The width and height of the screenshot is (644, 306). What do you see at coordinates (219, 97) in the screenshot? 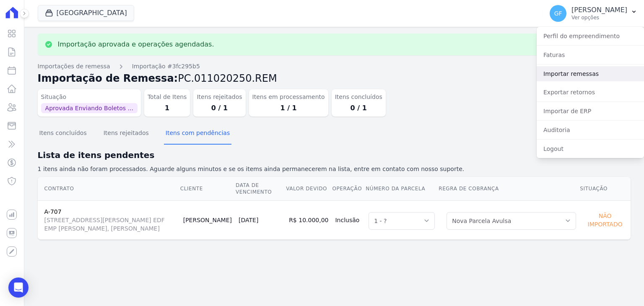
I see `dt: Itens rejeitados` at bounding box center [219, 97].